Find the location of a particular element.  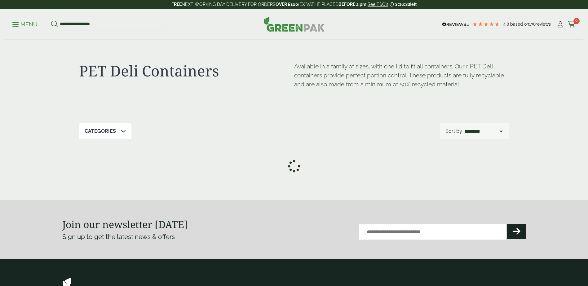

i: Cart is located at coordinates (571, 24).